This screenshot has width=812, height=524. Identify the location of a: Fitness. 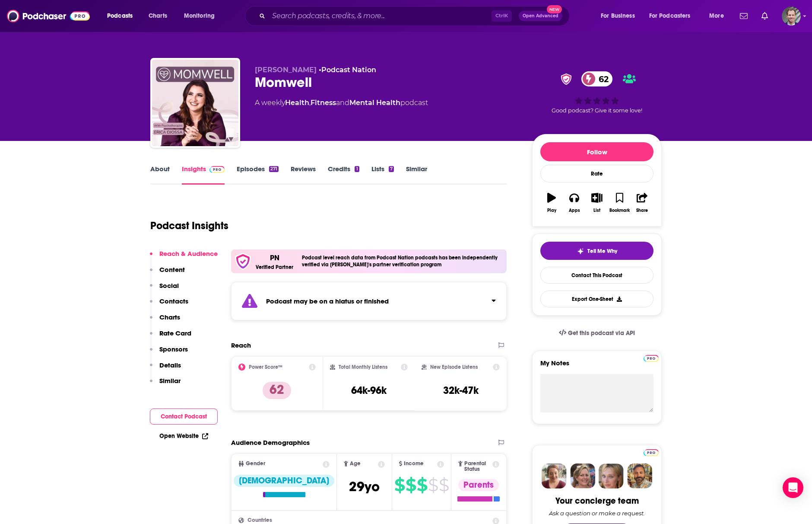
(323, 103).